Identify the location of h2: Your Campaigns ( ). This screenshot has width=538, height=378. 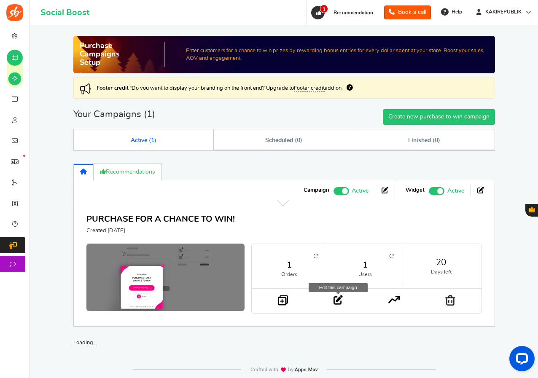
(114, 114).